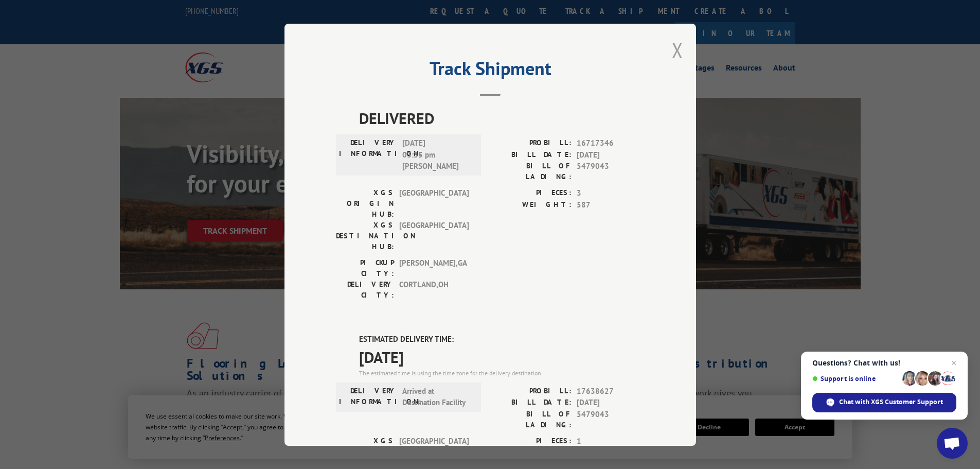 This screenshot has width=980, height=469. I want to click on span: Arrived at Destination Facility, so click(437, 396).